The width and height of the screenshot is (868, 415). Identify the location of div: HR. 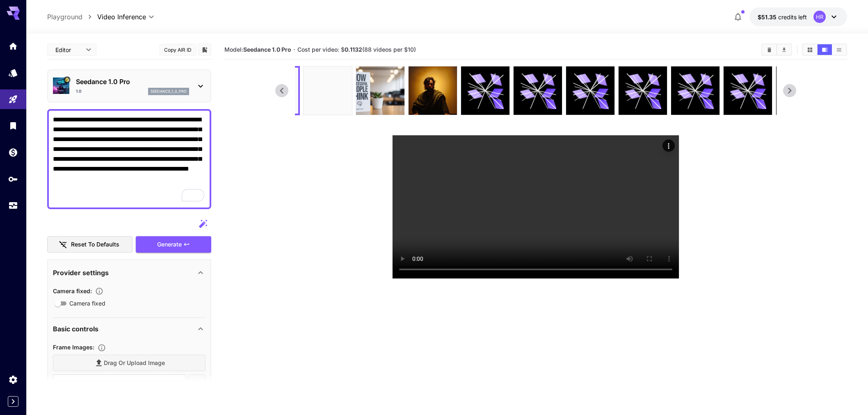
(819, 17).